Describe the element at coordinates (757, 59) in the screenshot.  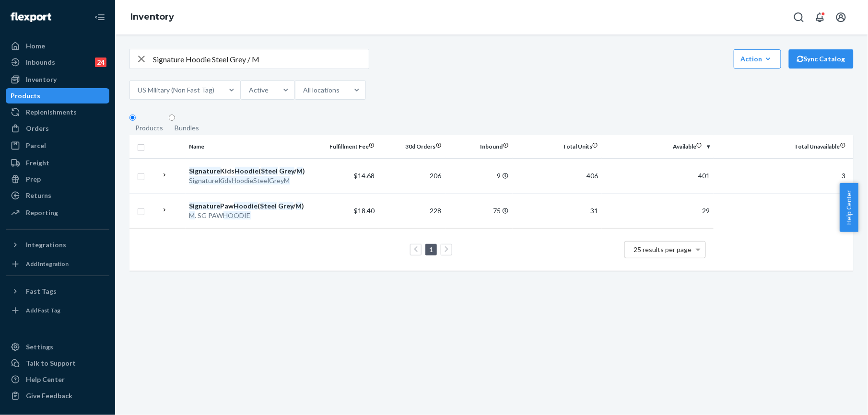
I see `div: Action` at that location.